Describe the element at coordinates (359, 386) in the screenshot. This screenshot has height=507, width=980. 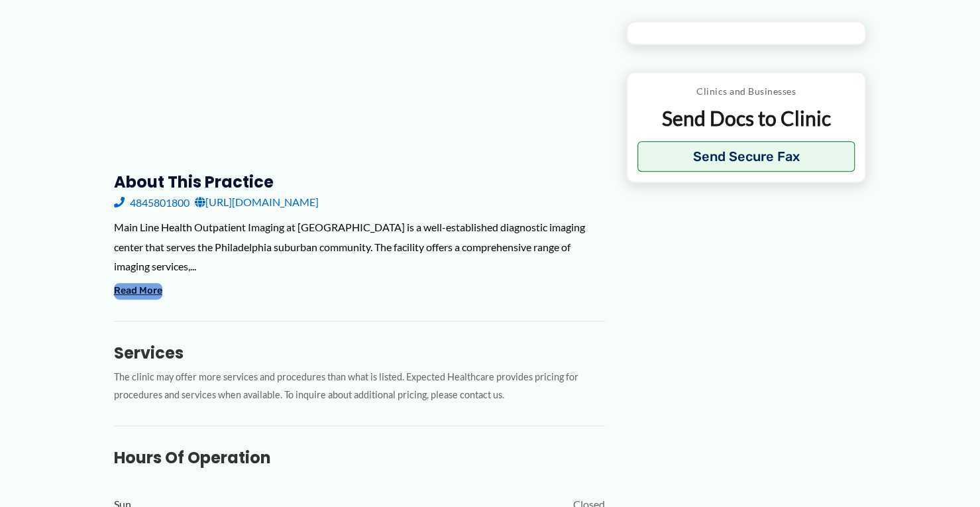
I see `p: The clinic may offer more services and procedures than what is listed. Expected Healthcare provid...` at that location.